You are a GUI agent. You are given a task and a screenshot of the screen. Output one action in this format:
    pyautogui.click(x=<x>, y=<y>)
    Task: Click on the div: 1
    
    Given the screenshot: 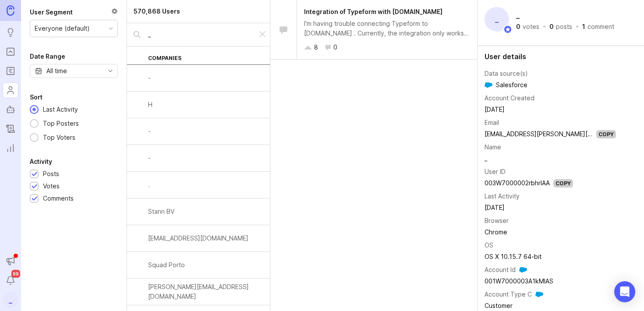 What is the action you would take?
    pyautogui.click(x=584, y=27)
    